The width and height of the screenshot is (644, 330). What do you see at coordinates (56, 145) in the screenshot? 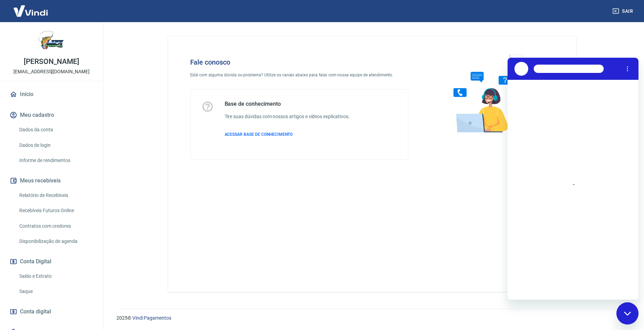
I see `a: Dados de login` at bounding box center [56, 145].